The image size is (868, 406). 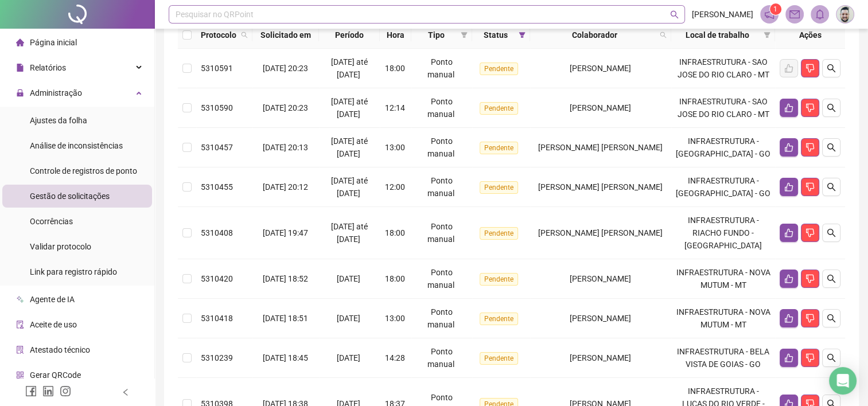 I want to click on span: 12:14, so click(x=395, y=108).